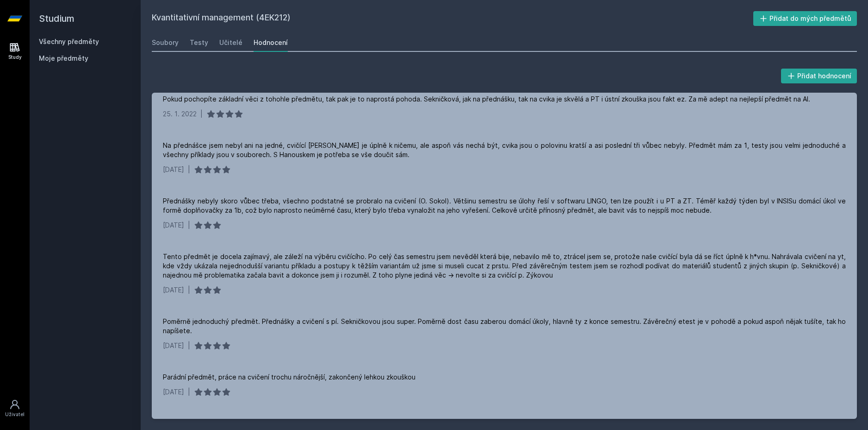  I want to click on div: Přednášky nebyly skoro vůbec třeba, všechno podstatné se probralo na cvičení (O. Sokol). Většinu ..., so click(504, 206).